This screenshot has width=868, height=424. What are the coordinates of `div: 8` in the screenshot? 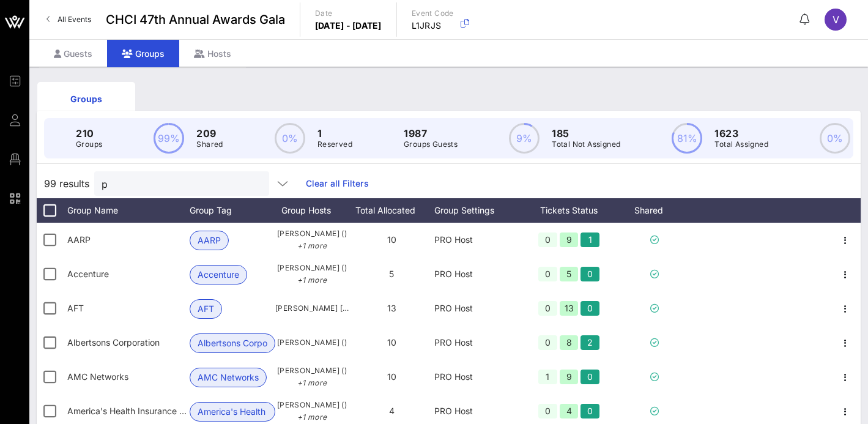 It's located at (569, 342).